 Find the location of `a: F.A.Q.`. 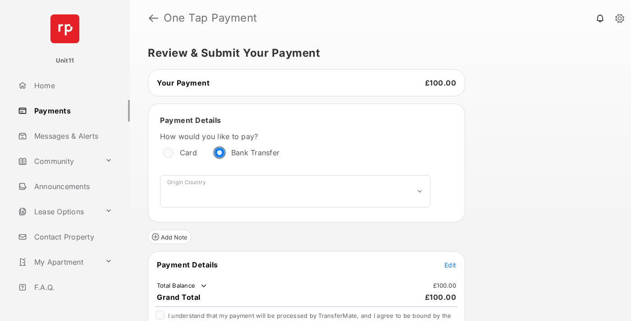

a: F.A.Q. is located at coordinates (72, 288).